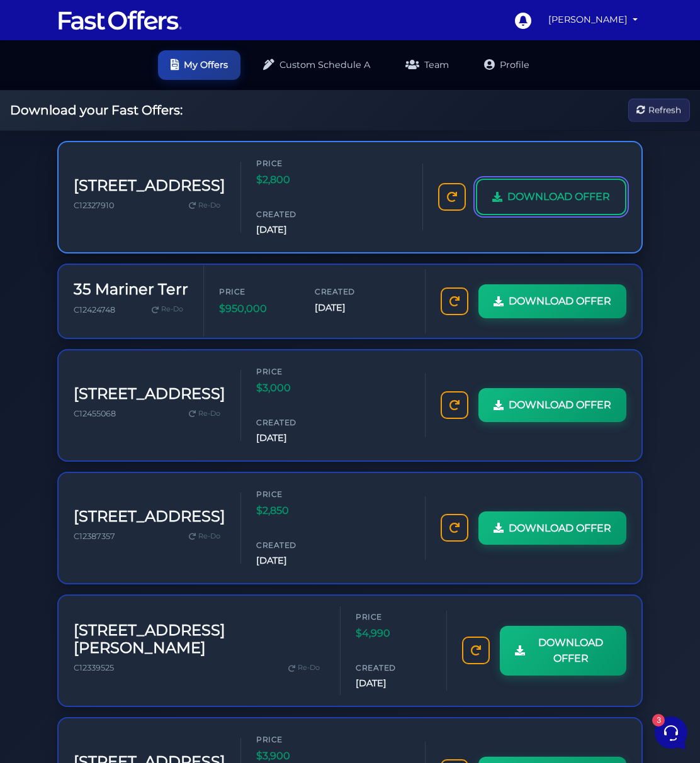 Image resolution: width=700 pixels, height=763 pixels. Describe the element at coordinates (53, 232) in the screenshot. I see `span: Find an Answer` at that location.